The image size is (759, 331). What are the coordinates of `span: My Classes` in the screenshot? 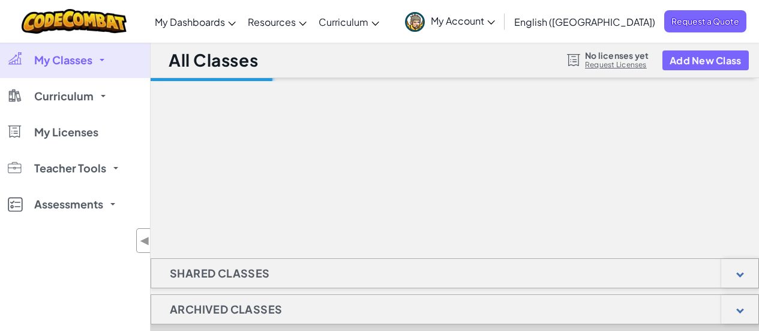 It's located at (63, 60).